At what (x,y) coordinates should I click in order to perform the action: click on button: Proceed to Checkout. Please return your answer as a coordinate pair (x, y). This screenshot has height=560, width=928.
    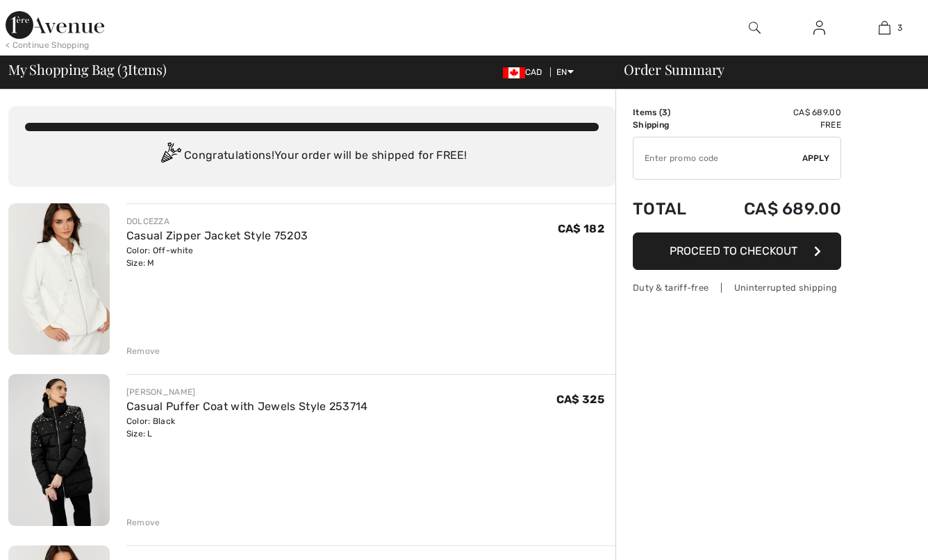
    Looking at the image, I should click on (737, 251).